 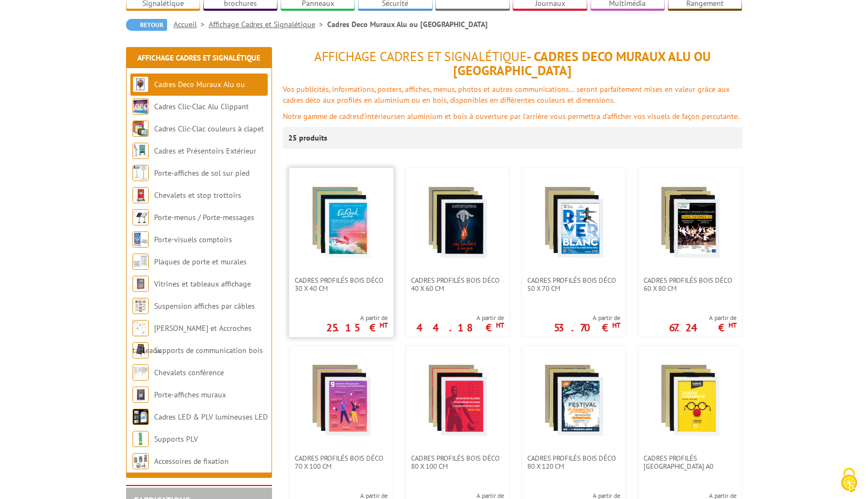 I want to click on img: Cadres Profilés Bois Déco 30 x 40 cm, so click(x=341, y=222).